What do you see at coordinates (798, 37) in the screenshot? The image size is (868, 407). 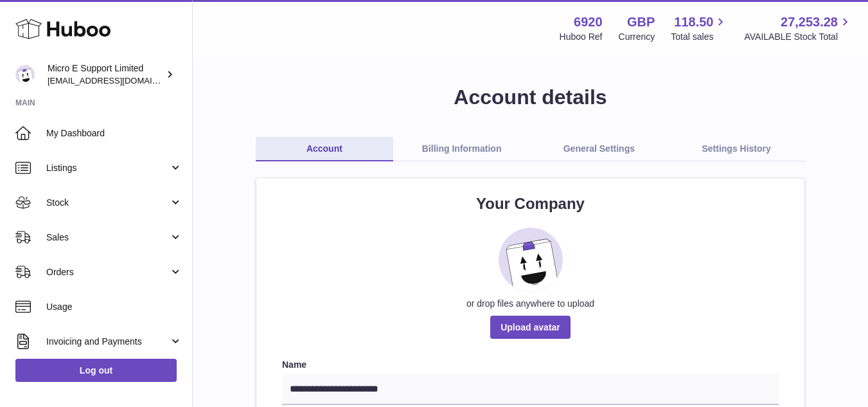 I see `span: AVAILABLE Stock Total` at bounding box center [798, 37].